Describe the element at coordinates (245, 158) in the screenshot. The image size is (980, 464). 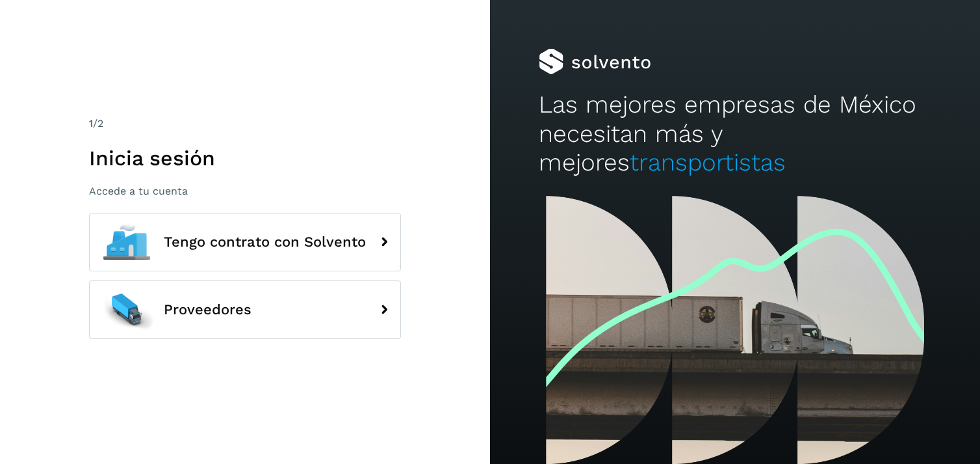
I see `h1: Inicia sesión` at that location.